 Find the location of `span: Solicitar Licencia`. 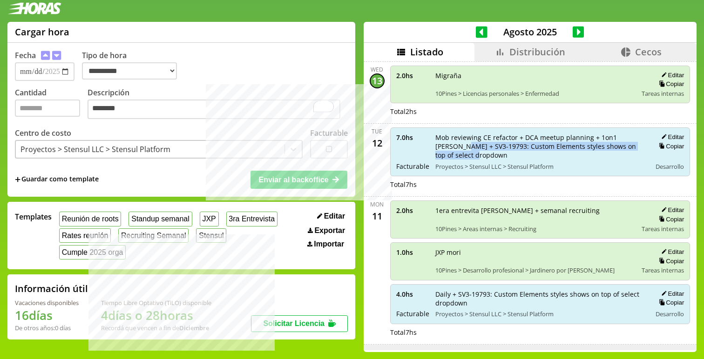

span: Solicitar Licencia is located at coordinates (294, 324).